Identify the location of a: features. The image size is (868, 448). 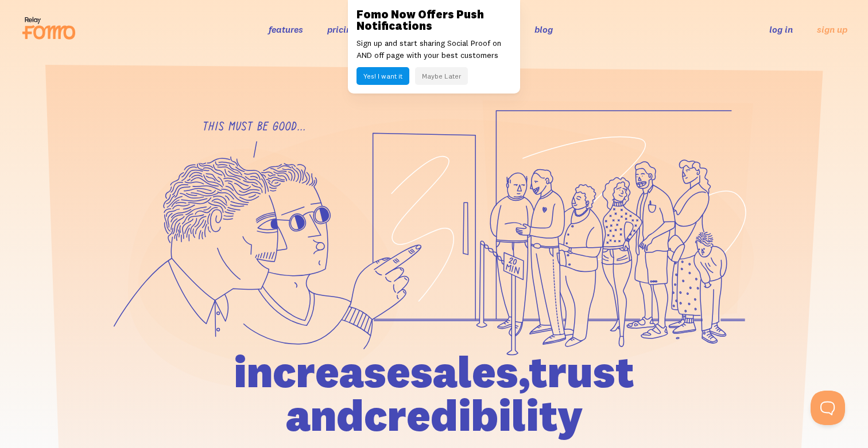
(286, 29).